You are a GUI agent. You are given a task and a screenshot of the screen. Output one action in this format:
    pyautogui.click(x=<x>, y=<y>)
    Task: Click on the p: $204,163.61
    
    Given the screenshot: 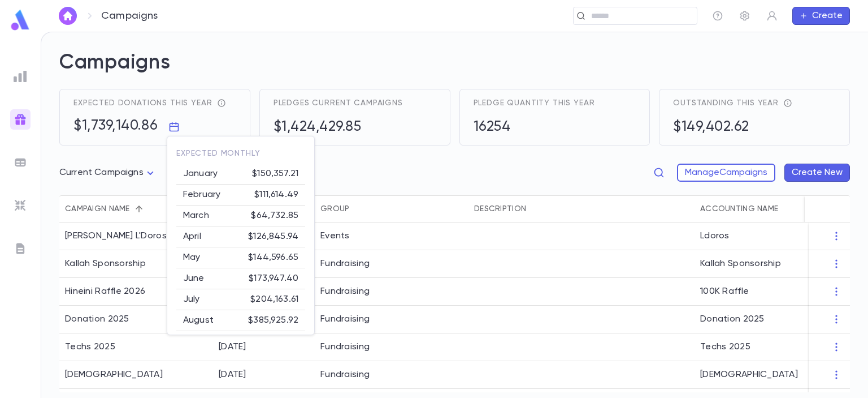 What is the action you would take?
    pyautogui.click(x=274, y=299)
    